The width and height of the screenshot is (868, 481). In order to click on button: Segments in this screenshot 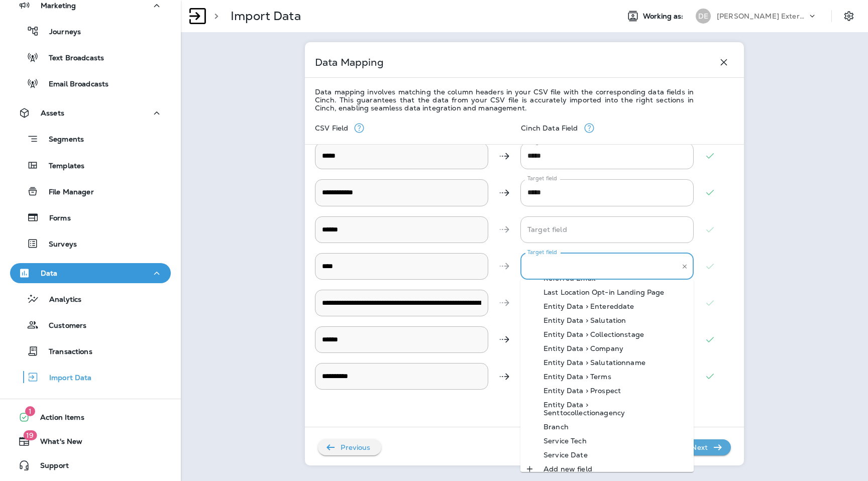, I will do `click(90, 138)`.